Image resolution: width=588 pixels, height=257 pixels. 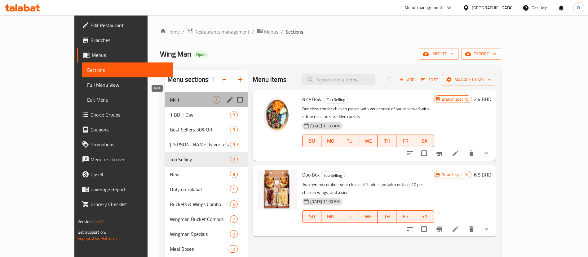 What do you see at coordinates (407, 79) in the screenshot?
I see `span: Add` at bounding box center [407, 79].